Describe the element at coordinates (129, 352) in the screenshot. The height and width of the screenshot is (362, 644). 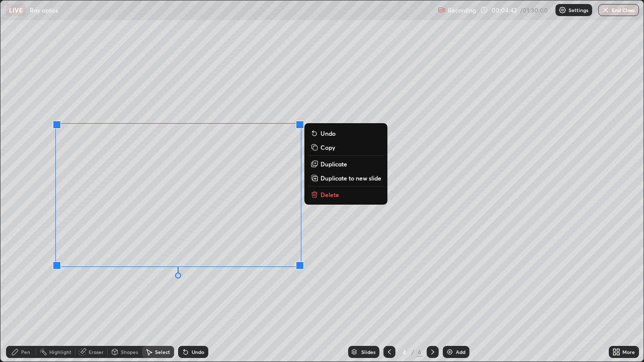
I see `div: Shapes` at that location.